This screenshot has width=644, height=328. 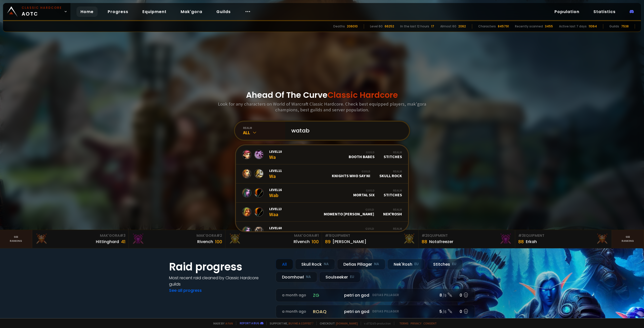 What do you see at coordinates (191, 11) in the screenshot?
I see `a: Mak'gora` at bounding box center [191, 11].